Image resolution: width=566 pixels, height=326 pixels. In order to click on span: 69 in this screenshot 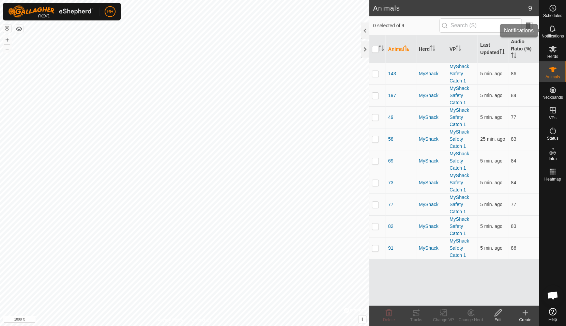, I will do `click(391, 161)`.